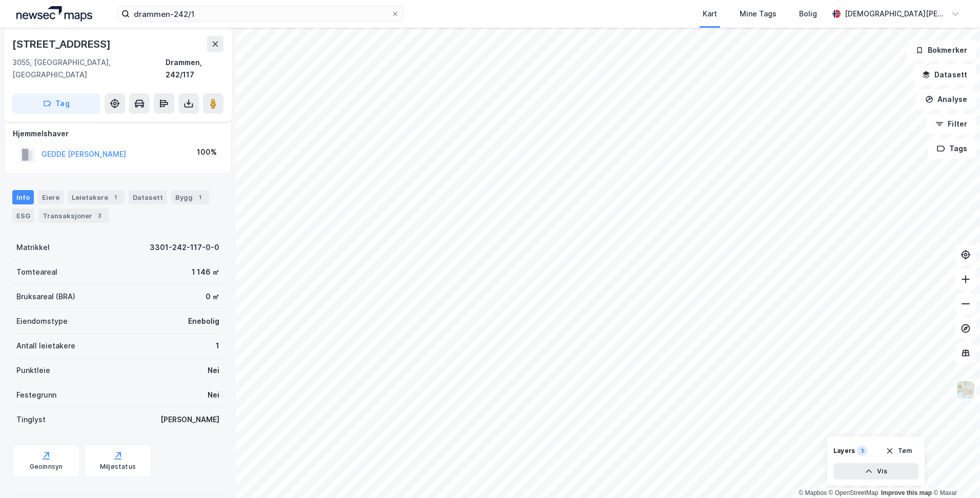  What do you see at coordinates (808, 14) in the screenshot?
I see `div: Bolig` at bounding box center [808, 14].